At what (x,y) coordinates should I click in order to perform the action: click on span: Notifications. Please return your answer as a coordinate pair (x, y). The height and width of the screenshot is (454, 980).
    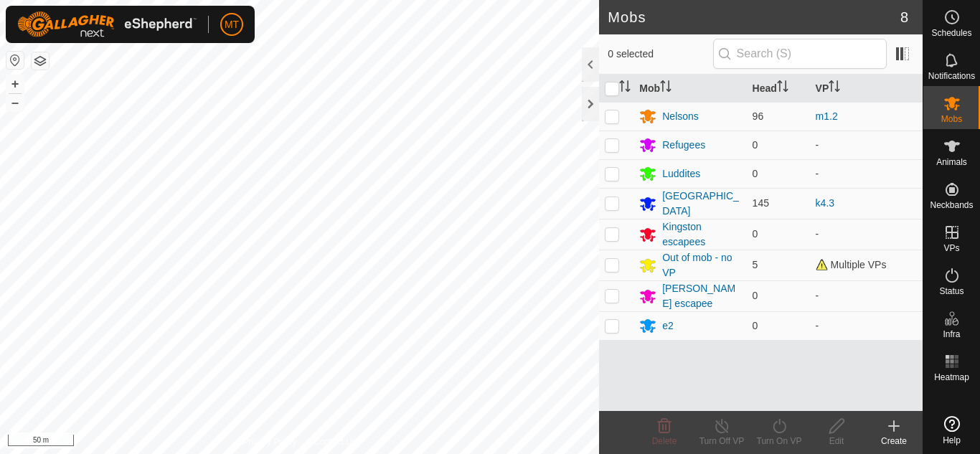
    Looking at the image, I should click on (951, 76).